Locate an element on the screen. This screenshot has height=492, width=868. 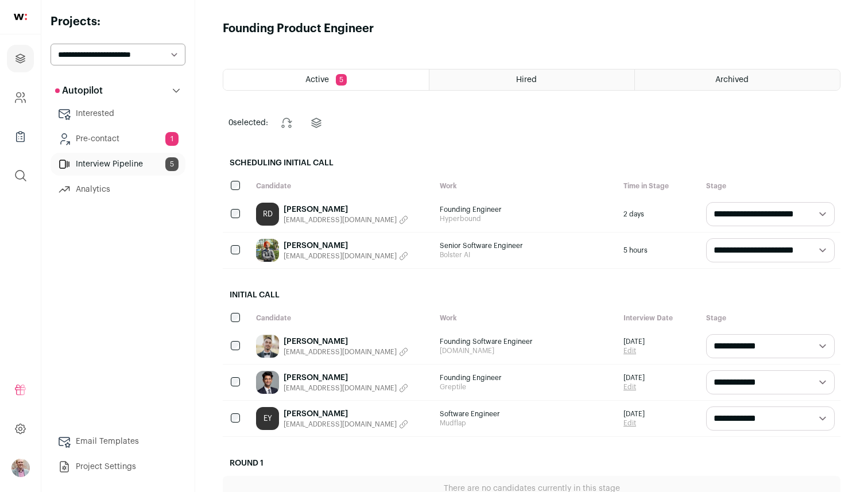
button: Open dropdown is located at coordinates (20, 468).